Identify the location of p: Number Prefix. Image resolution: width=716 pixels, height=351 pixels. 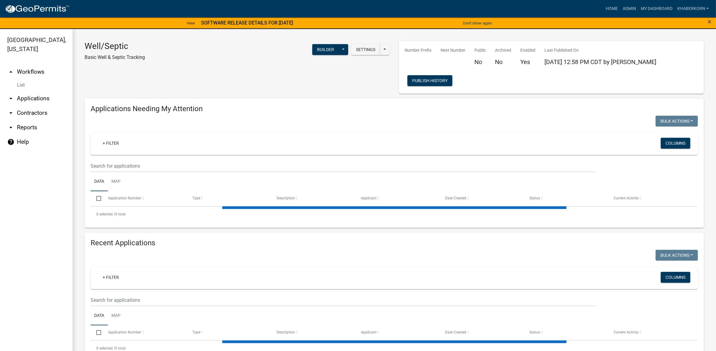
(418, 50).